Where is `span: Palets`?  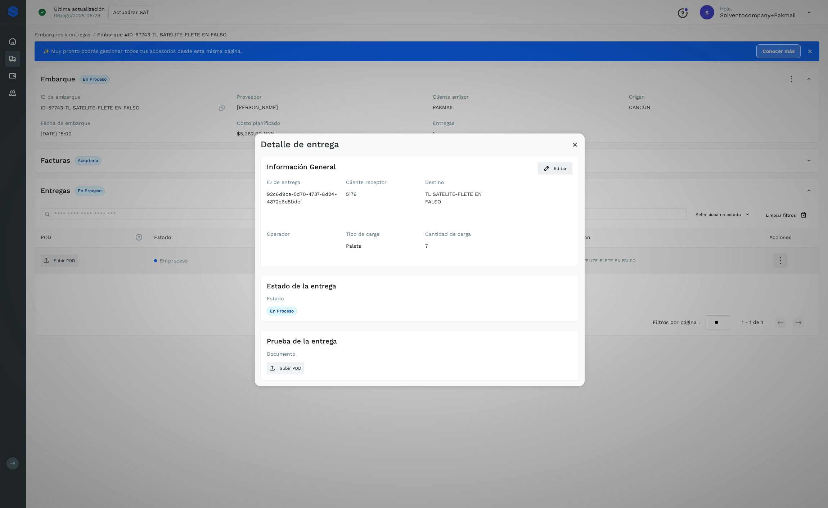
span: Palets is located at coordinates (382, 251).